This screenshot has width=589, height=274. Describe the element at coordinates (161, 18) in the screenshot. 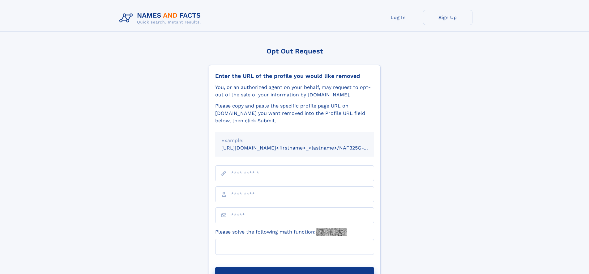

I see `img: Logo Names and Facts` at that location.